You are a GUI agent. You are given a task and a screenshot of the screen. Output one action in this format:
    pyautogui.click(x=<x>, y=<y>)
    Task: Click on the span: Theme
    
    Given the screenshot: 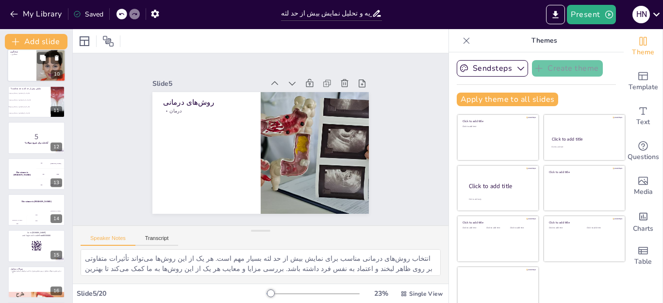 What is the action you would take?
    pyautogui.click(x=643, y=52)
    